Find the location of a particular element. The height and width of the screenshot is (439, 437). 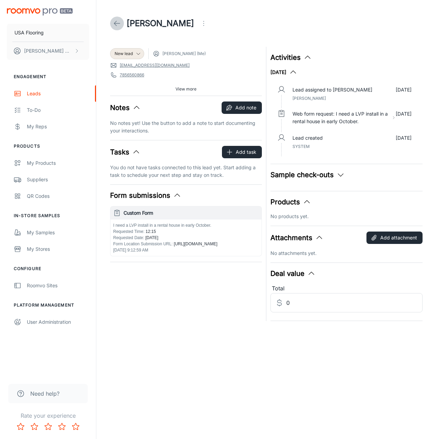

div: My Products is located at coordinates (58, 163).